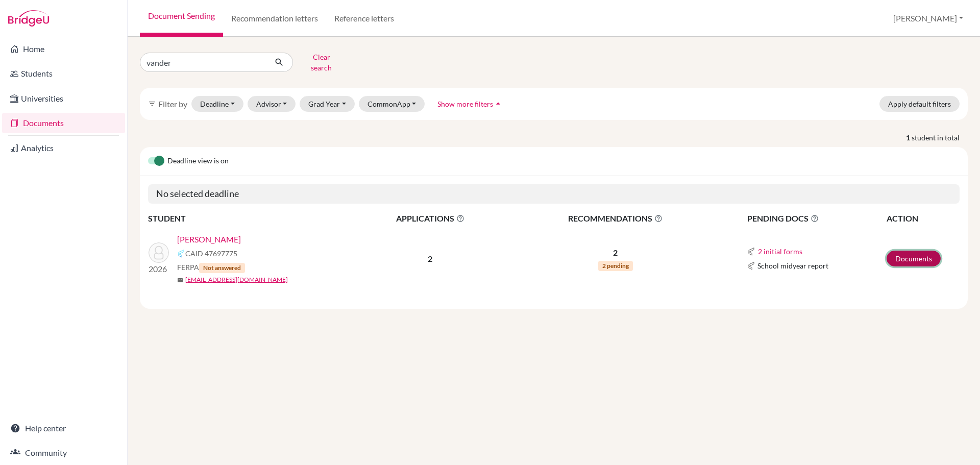 This screenshot has width=980, height=465. Describe the element at coordinates (63, 148) in the screenshot. I see `a: Analytics` at that location.